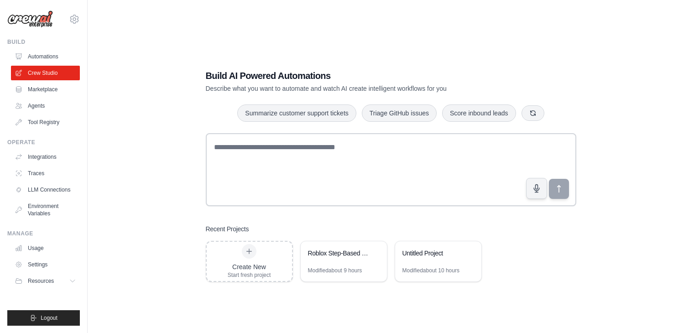 Image resolution: width=694 pixels, height=333 pixels. I want to click on a: Settings, so click(45, 265).